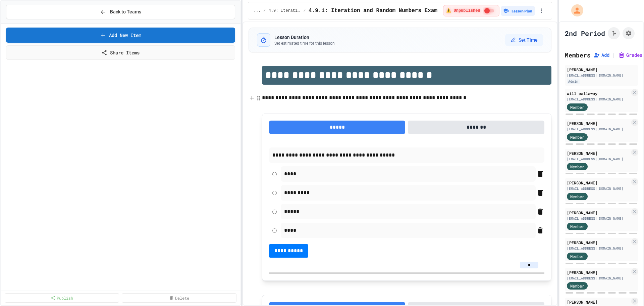 This screenshot has width=644, height=306. Describe the element at coordinates (305, 37) in the screenshot. I see `h3: Lesson Duration` at that location.